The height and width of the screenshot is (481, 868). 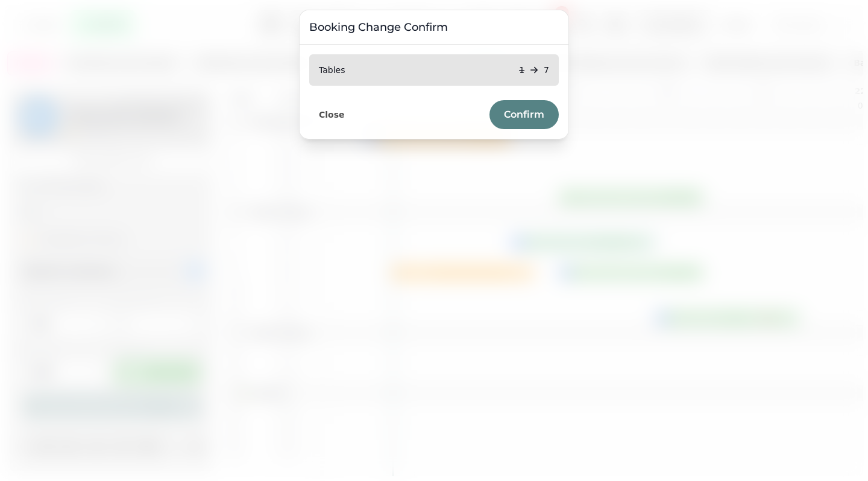 What do you see at coordinates (333, 70) in the screenshot?
I see `p: Tables` at bounding box center [333, 70].